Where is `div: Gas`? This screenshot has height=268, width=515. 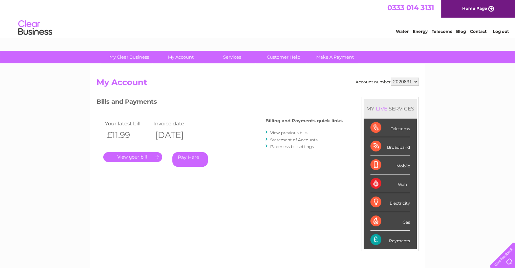 div: Gas is located at coordinates (390, 221).